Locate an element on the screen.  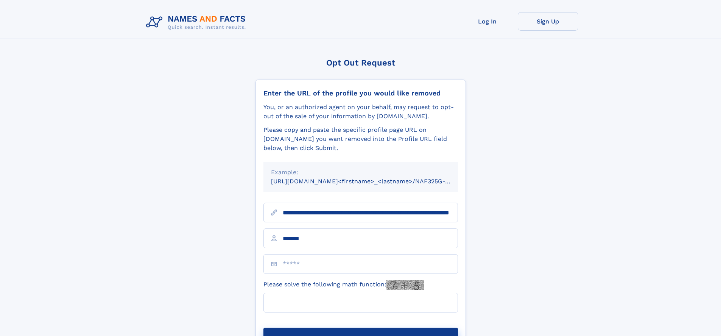
div: You, or an authorized agent on your behalf, may request to opt-out of the sale of your informatio... is located at coordinates (361, 112).